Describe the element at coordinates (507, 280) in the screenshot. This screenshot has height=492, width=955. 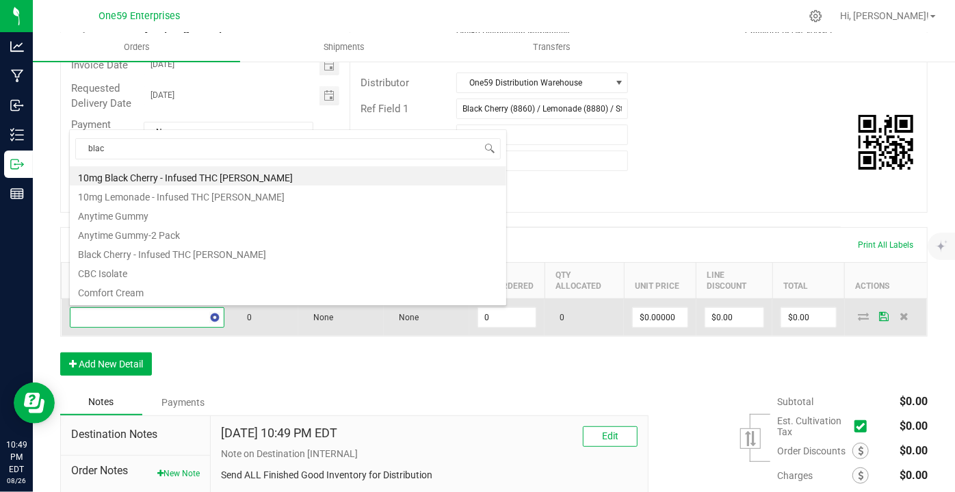
I see `th: Qty Ordered` at that location.